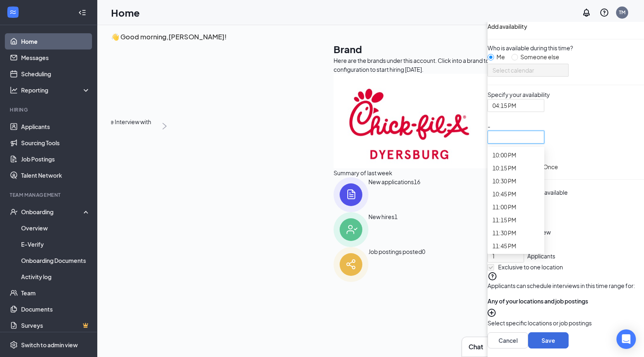 The height and width of the screenshot is (357, 644). Describe the element at coordinates (14, 90) in the screenshot. I see `svg: Analysis` at that location.